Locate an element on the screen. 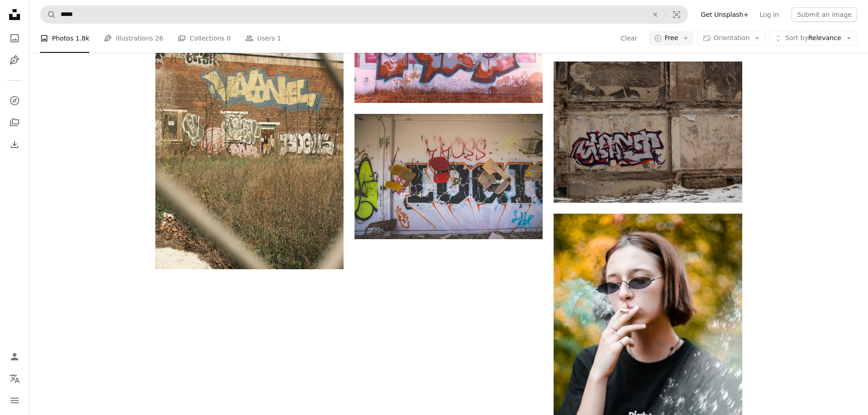 The height and width of the screenshot is (415, 868). img: red and white wooden stand is located at coordinates (449, 176).